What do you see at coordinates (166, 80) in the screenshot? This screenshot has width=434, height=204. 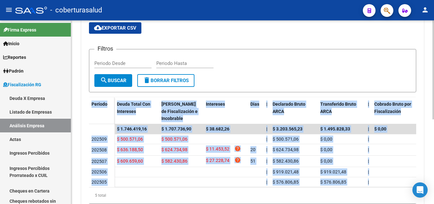 I see `button: Borrar Filtros` at bounding box center [166, 80].